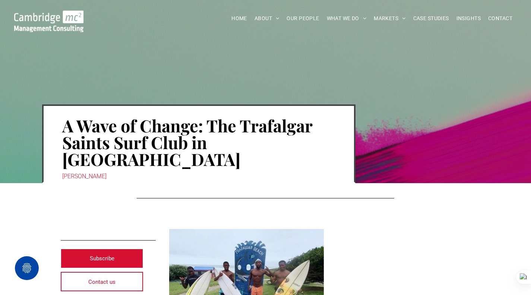 The width and height of the screenshot is (531, 295). Describe the element at coordinates (49, 21) in the screenshot. I see `img: Go to Homepage` at that location.